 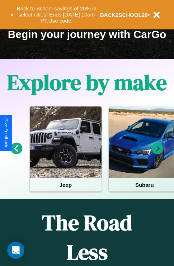 What do you see at coordinates (6, 133) in the screenshot?
I see `div: Give Feedback` at bounding box center [6, 133].